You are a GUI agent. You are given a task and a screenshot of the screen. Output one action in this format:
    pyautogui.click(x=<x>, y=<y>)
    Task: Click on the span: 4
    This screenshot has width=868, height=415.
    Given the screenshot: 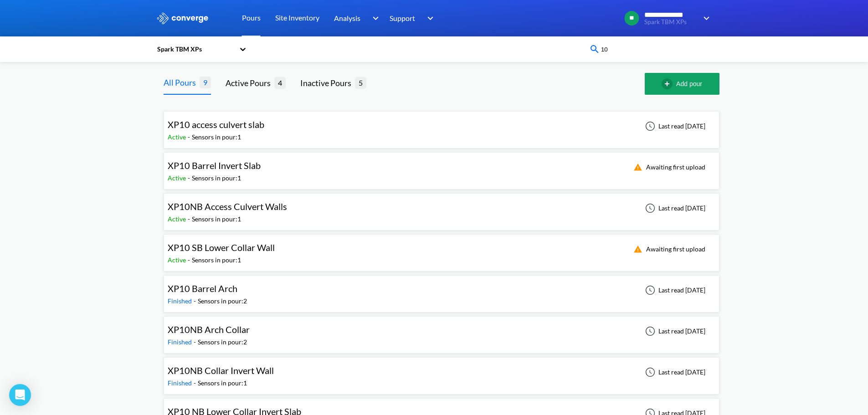 What is the action you would take?
    pyautogui.click(x=280, y=82)
    